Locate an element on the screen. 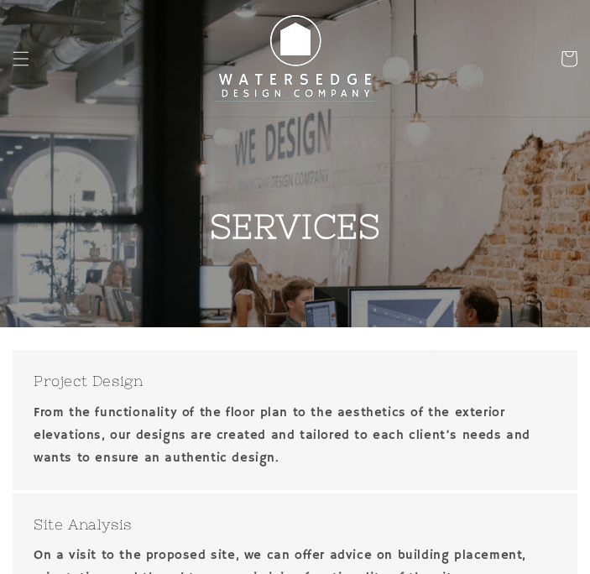  strong: SERVICES is located at coordinates (295, 226).